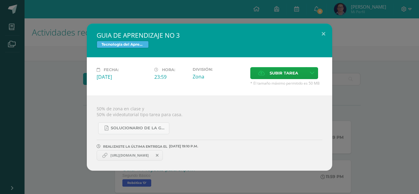  Describe the element at coordinates (138, 128) in the screenshot. I see `span: SOLUCIONARIO DE LA GUIA 3 FUNCIONES..pdf` at that location.